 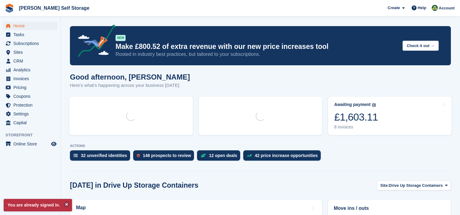 I want to click on span: Invoices, so click(x=32, y=79).